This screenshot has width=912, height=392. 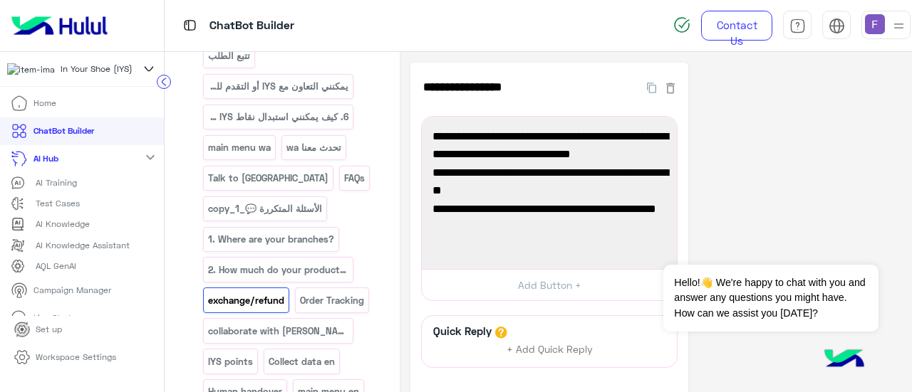 What do you see at coordinates (278, 86) in the screenshot?
I see `p: يمكنني التعاون مع IYS أو التقدم للحصول على وظيفة؟` at bounding box center [278, 86].